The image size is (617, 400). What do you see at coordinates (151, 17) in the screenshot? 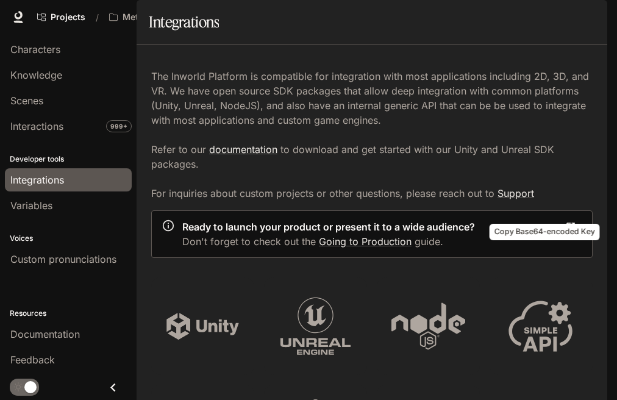
I see `p: MetalityVerse` at bounding box center [151, 17].